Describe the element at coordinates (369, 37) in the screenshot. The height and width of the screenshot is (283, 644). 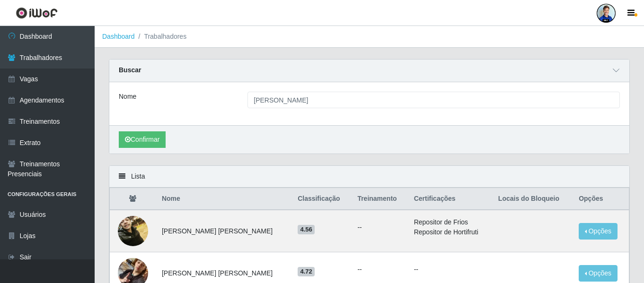
I see `nav: breadcrumb` at that location.